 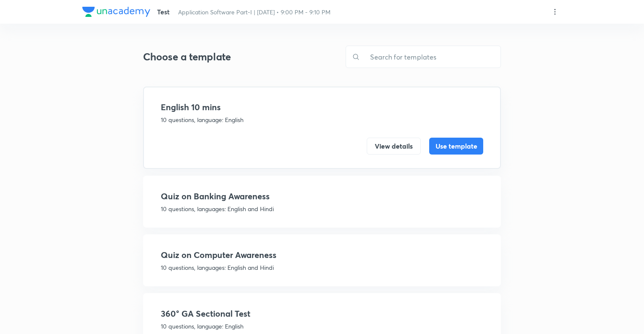 What do you see at coordinates (430, 56) in the screenshot?
I see `input: Search for templates` at bounding box center [430, 56].